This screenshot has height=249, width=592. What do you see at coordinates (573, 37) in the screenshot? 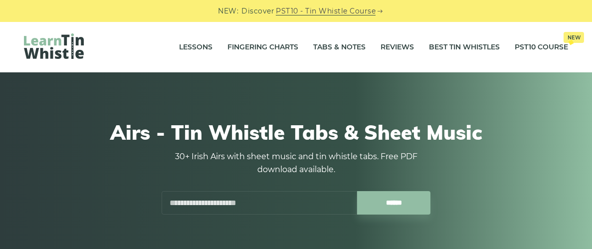
I see `span: New` at bounding box center [573, 37].